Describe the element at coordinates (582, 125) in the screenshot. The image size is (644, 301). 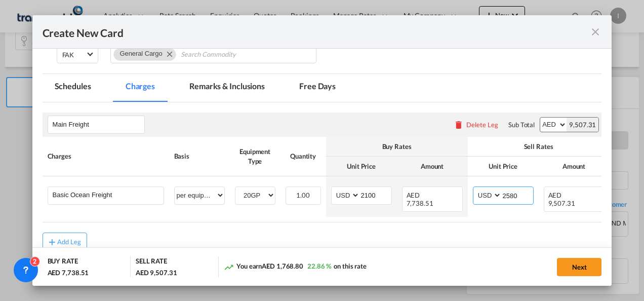
I see `div: 9,507.31` at that location.